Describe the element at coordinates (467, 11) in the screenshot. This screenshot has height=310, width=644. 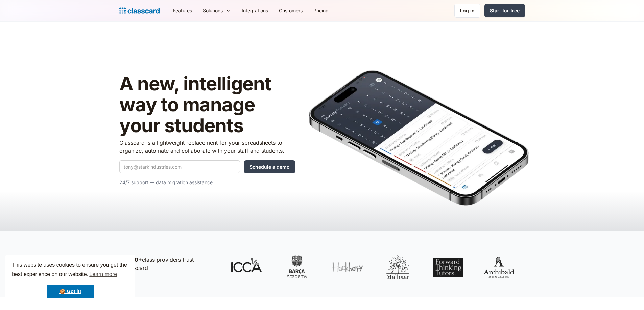
I see `div: Log in` at that location.